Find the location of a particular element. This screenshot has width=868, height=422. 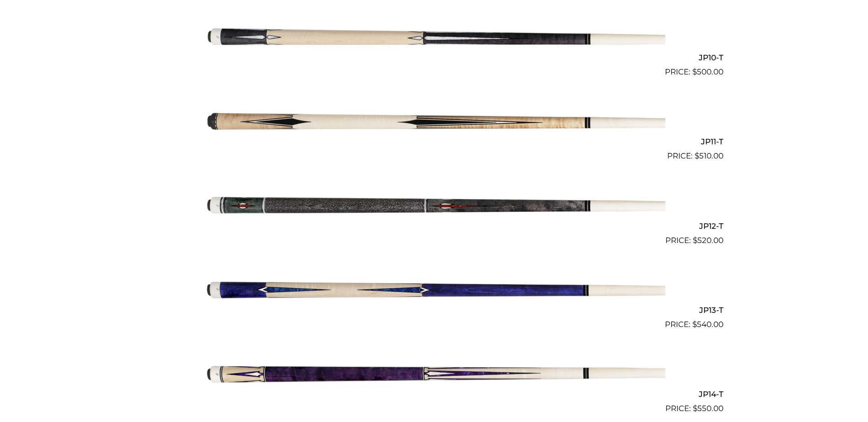

img: JP11-T is located at coordinates (434, 120).